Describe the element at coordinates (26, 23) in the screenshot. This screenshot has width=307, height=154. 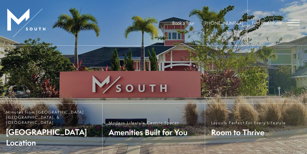
I see `img: MSouth` at that location.